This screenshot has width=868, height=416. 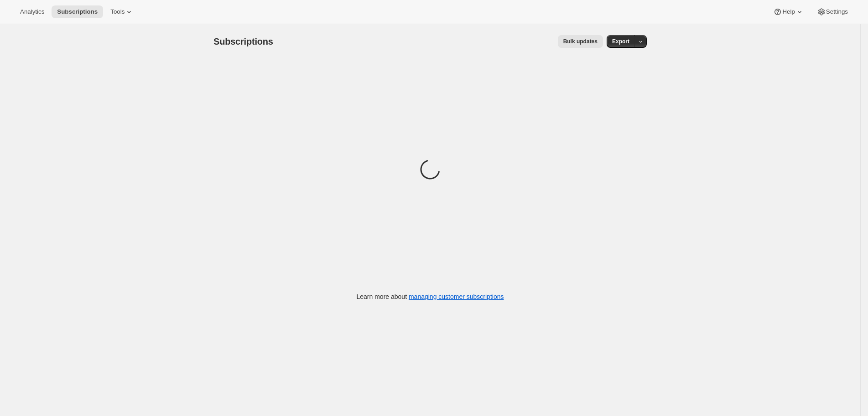 I want to click on span: Settings, so click(x=837, y=12).